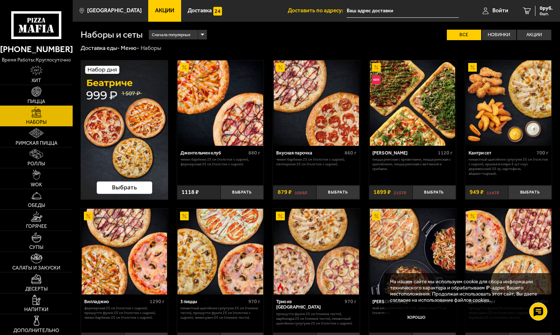 The height and width of the screenshot is (335, 560). Describe the element at coordinates (36, 310) in the screenshot. I see `span: Напитки` at that location.